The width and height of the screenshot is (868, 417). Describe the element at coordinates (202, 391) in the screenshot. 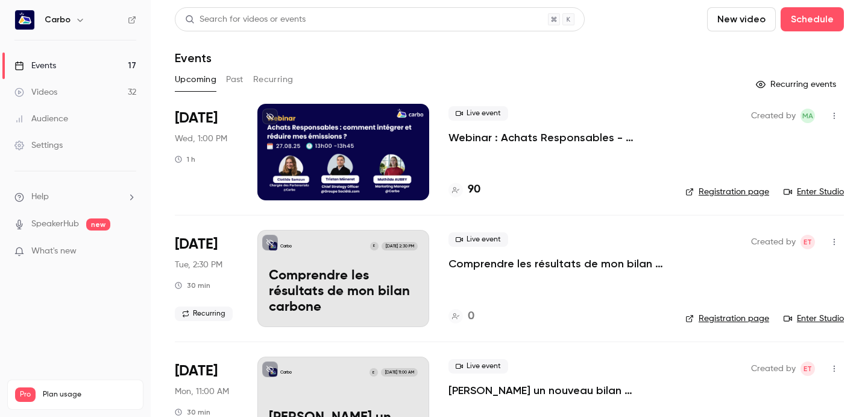

I see `span: Mon, 11:00 AM` at that location.